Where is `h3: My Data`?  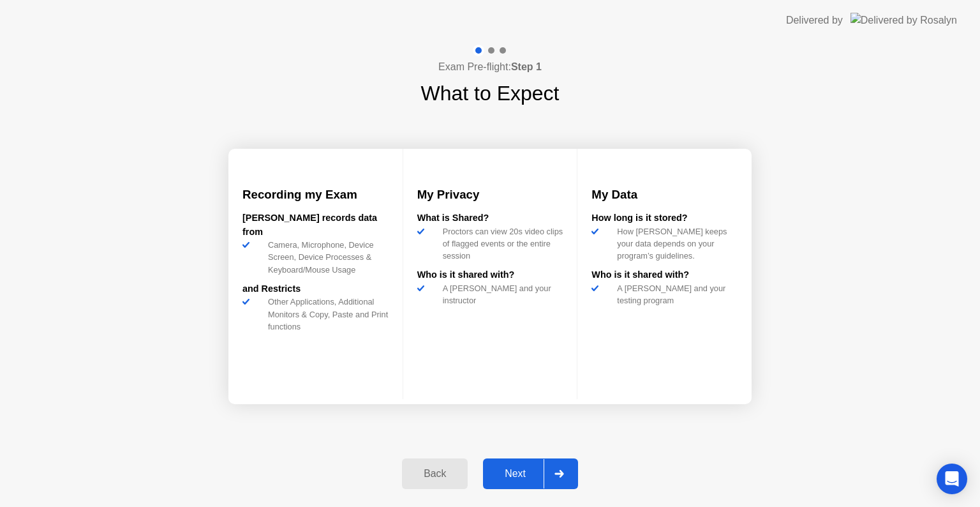 h3: My Data is located at coordinates (664, 195).